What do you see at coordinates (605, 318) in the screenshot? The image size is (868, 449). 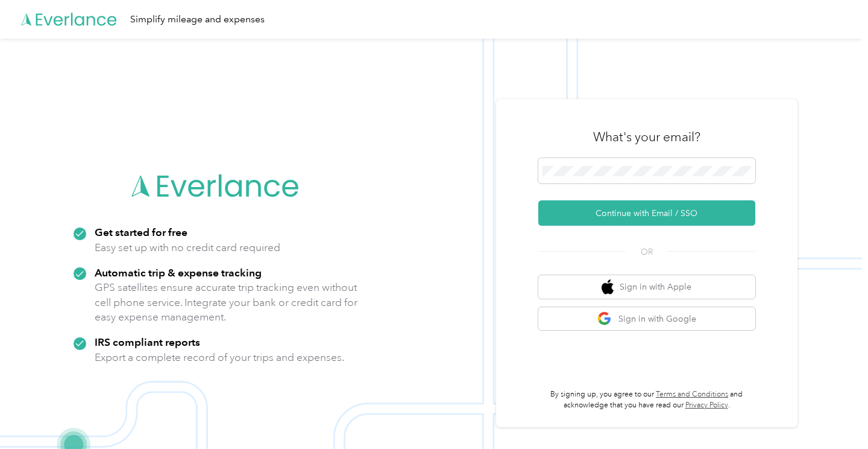 I see `img: google logo` at bounding box center [605, 318].